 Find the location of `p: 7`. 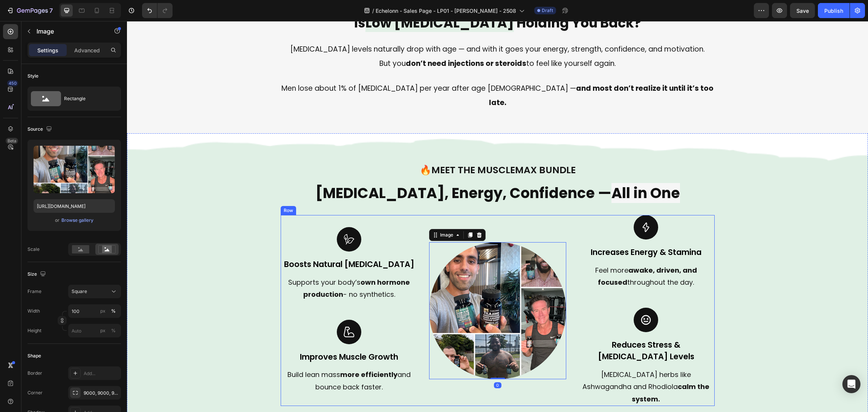

p: 7 is located at coordinates (51, 10).